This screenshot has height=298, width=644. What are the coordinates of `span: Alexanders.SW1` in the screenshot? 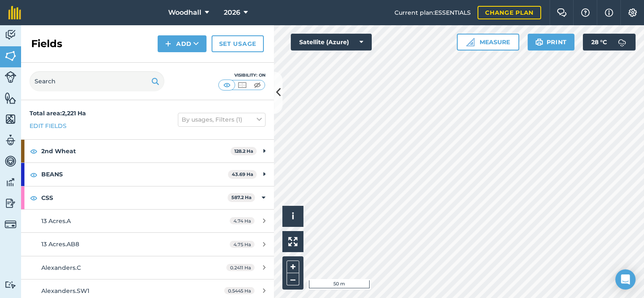 It's located at (65, 291).